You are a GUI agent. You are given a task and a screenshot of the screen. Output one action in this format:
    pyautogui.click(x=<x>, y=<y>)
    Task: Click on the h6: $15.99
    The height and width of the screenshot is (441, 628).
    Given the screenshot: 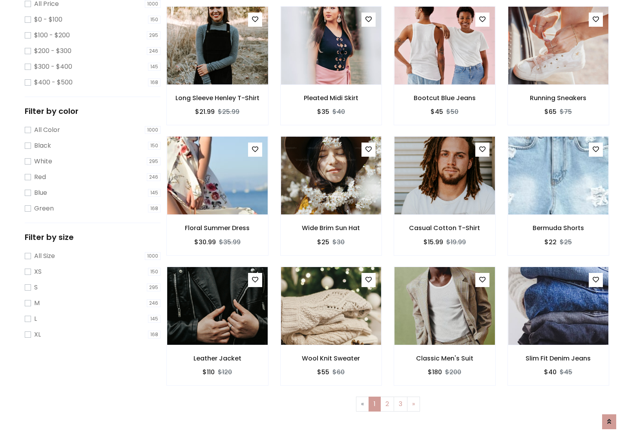 What is the action you would take?
    pyautogui.click(x=433, y=242)
    